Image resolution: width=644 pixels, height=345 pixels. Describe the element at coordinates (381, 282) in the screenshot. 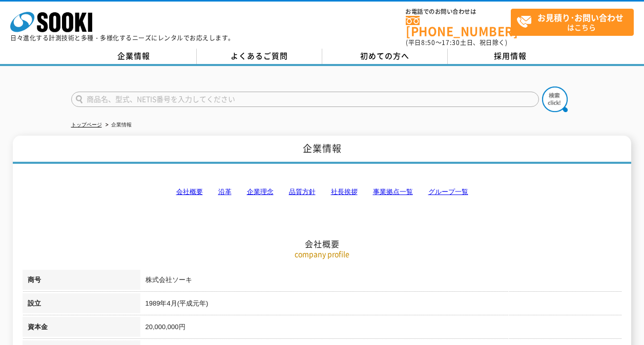

I see `td: 株式会社ソーキ` at that location.